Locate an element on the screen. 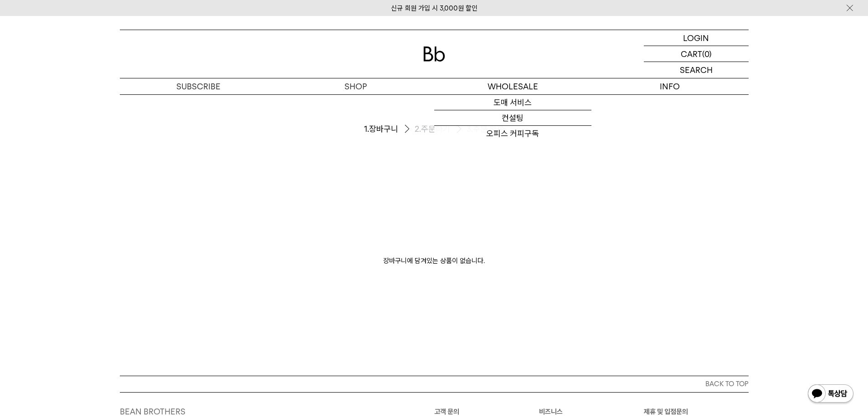 Image resolution: width=868 pixels, height=419 pixels. p: SHOP is located at coordinates (356, 86).